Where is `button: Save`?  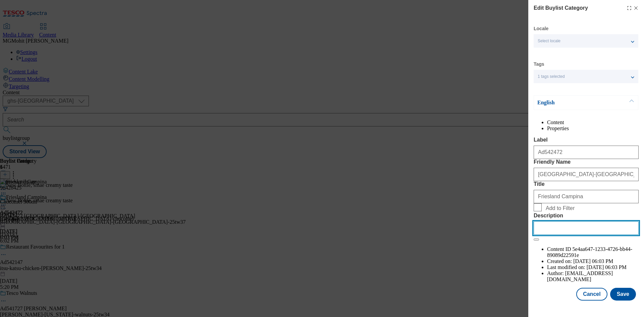 button: Save is located at coordinates (623, 294).